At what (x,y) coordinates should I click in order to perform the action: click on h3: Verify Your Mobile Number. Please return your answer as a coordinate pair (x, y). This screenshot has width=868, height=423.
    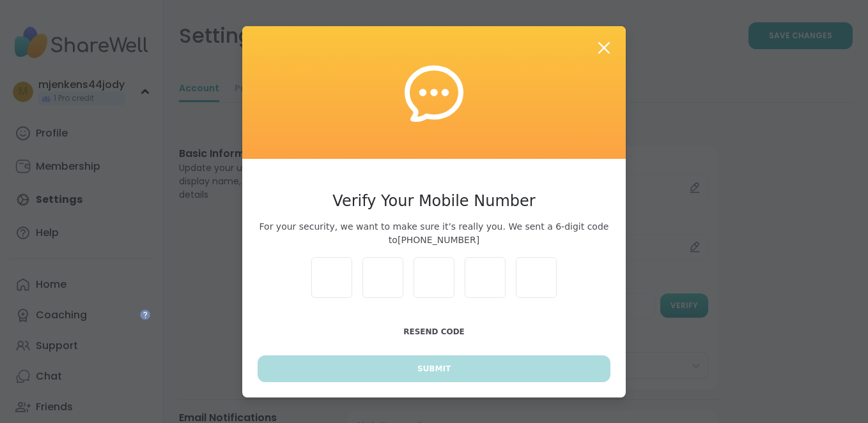
    Looking at the image, I should click on (434, 201).